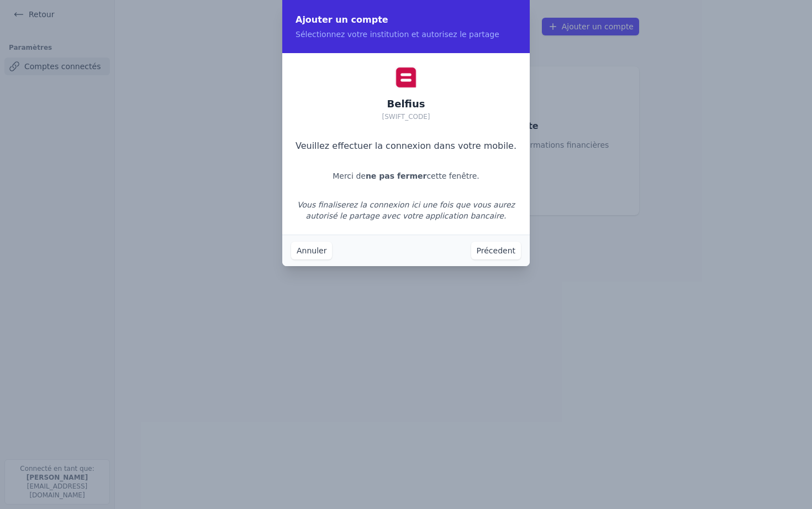 The height and width of the screenshot is (509, 812). I want to click on p: Sélectionnez votre institution et autorisez le partage, so click(406, 34).